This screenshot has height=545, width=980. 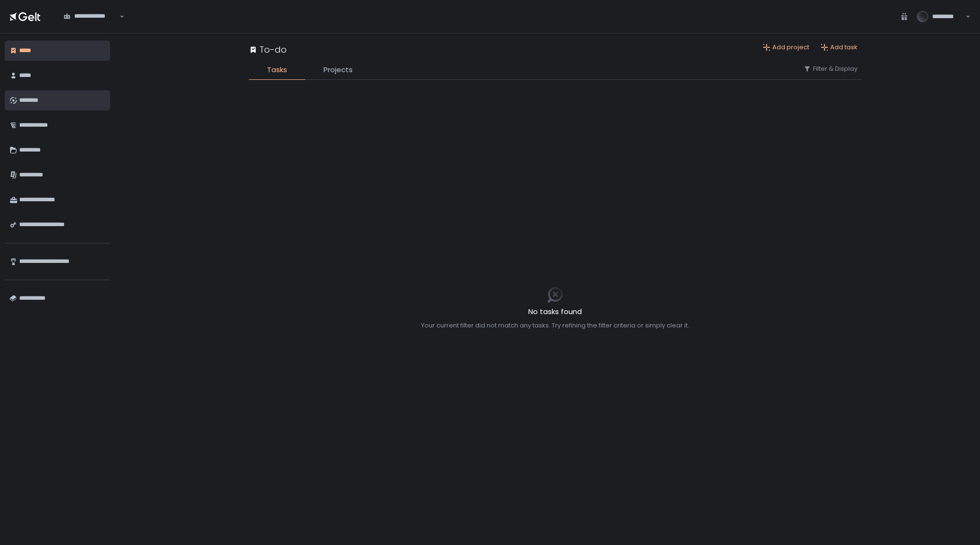 I want to click on span: Tasks, so click(x=277, y=70).